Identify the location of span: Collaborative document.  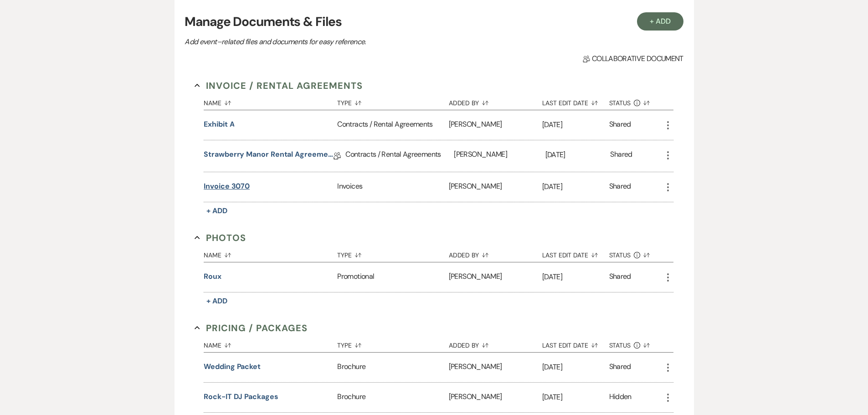
(633, 59).